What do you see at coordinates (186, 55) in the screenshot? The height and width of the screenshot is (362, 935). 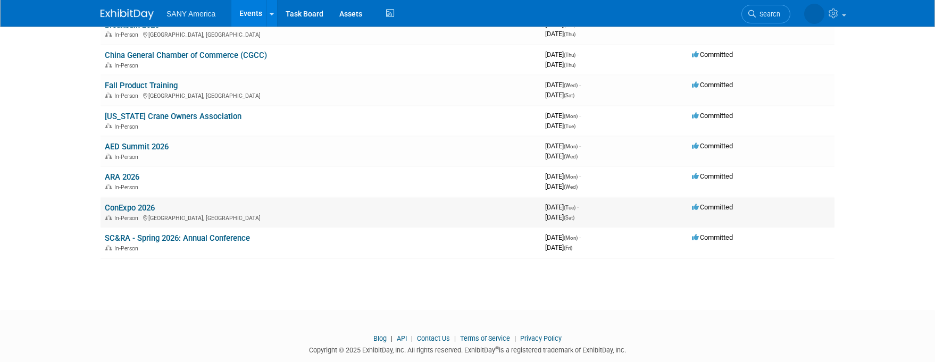 I see `a: China General Chamber of Commerce (CGCC)` at bounding box center [186, 55].